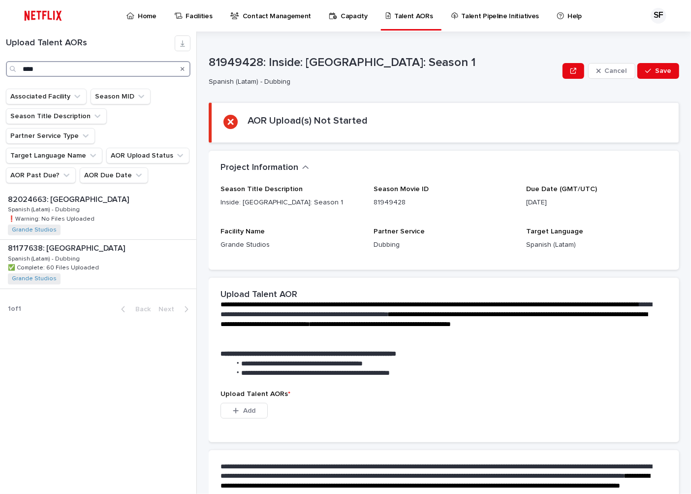 The height and width of the screenshot is (494, 691). What do you see at coordinates (259, 295) in the screenshot?
I see `h2: Upload Talent AOR` at bounding box center [259, 295].